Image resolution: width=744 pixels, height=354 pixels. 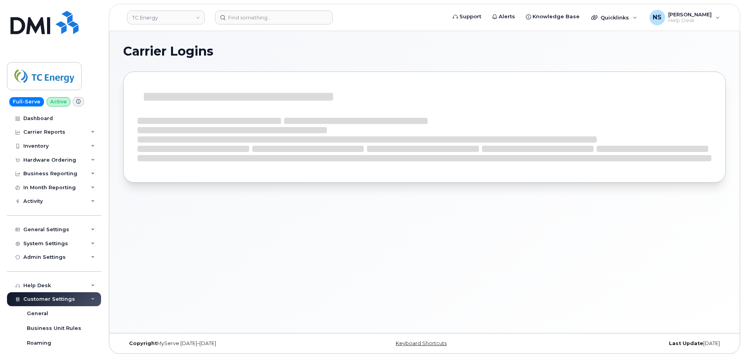 I want to click on strong: Copyright, so click(x=143, y=343).